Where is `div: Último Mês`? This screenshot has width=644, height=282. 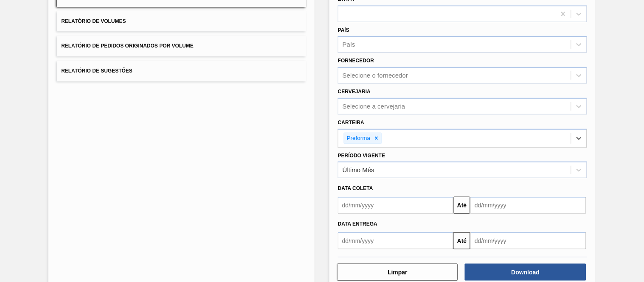
div: Último Mês is located at coordinates (358, 170).